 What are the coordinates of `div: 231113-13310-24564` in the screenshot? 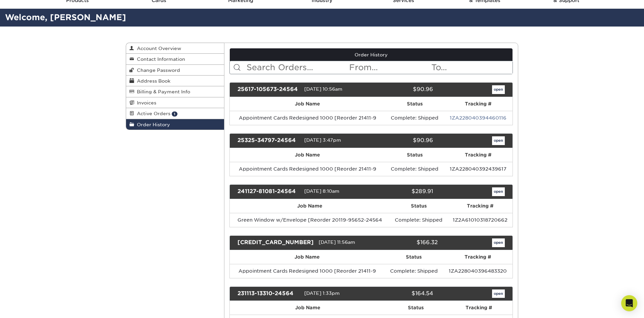 It's located at (268, 294).